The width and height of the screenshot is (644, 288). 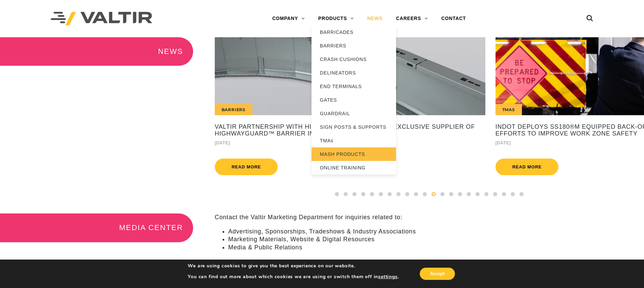 What do you see at coordinates (354, 45) in the screenshot?
I see `a: BARRIERS` at bounding box center [354, 45].